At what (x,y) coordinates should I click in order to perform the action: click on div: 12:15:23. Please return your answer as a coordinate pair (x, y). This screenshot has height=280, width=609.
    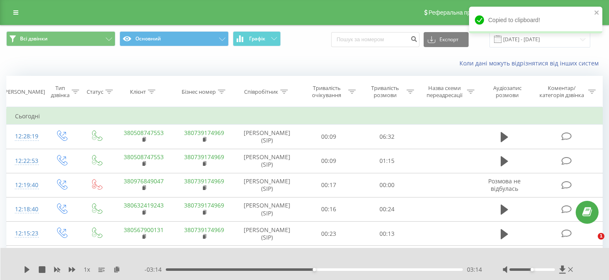
    Looking at the image, I should click on (25, 233).